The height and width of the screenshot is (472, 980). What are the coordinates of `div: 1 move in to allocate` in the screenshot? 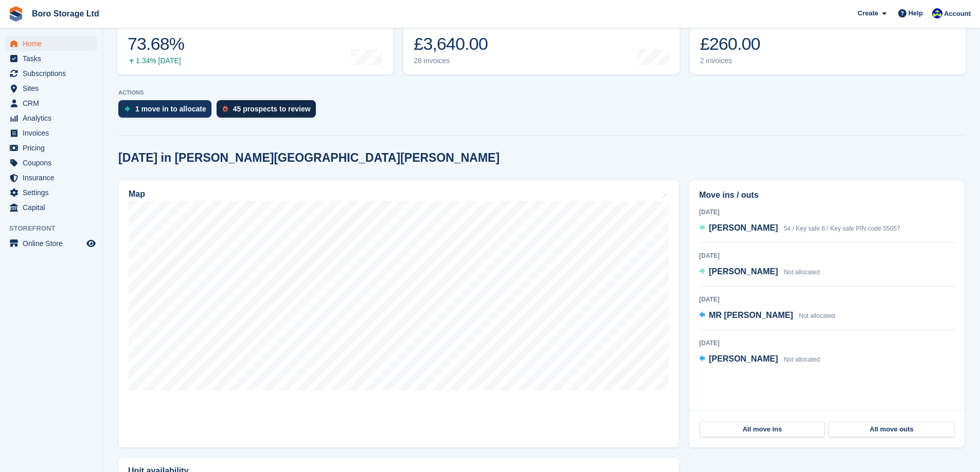 It's located at (171, 109).